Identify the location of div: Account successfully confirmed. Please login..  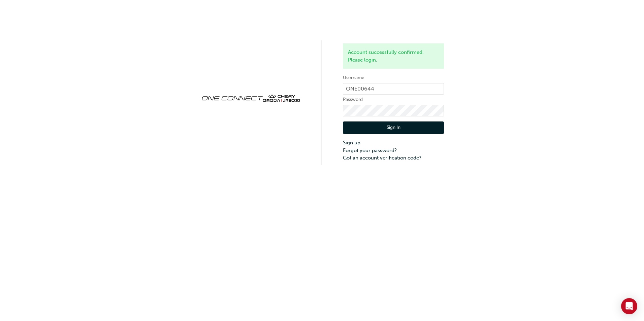
(393, 56).